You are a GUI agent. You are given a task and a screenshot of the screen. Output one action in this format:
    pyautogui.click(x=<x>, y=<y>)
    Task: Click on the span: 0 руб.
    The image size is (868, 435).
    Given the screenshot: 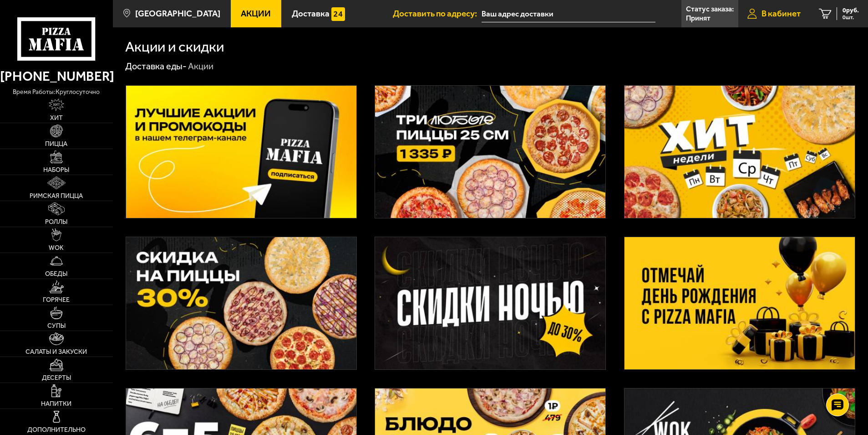 What is the action you would take?
    pyautogui.click(x=851, y=10)
    